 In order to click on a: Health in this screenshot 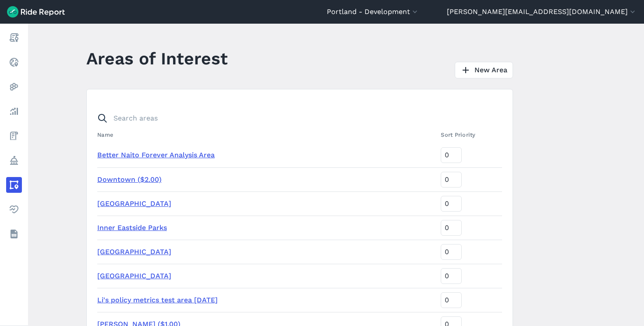, I will do `click(14, 209)`.